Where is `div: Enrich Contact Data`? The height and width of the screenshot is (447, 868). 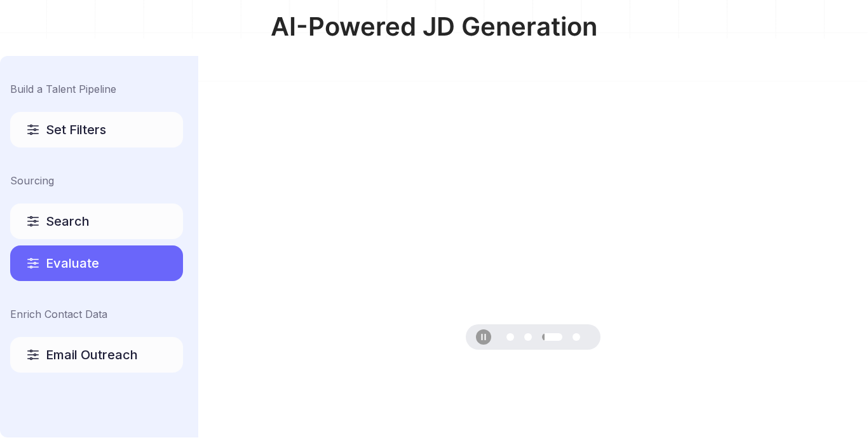 div: Enrich Contact Data is located at coordinates (96, 314).